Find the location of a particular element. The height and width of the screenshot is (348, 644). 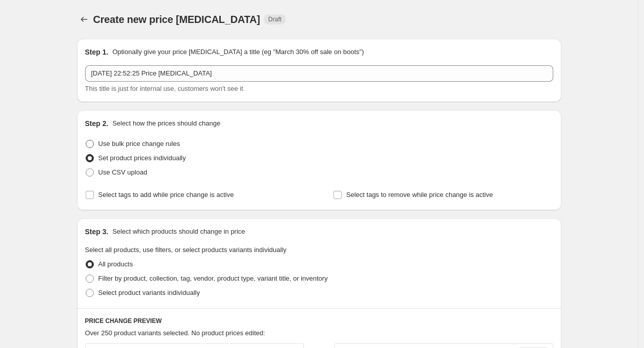

h2: Step 2. is located at coordinates (97, 123).